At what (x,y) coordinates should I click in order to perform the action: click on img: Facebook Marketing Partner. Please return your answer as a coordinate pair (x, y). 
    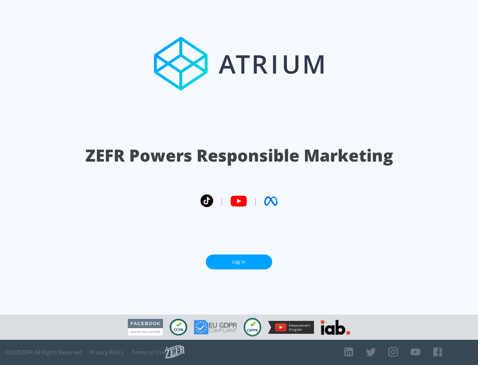
    Looking at the image, I should click on (145, 327).